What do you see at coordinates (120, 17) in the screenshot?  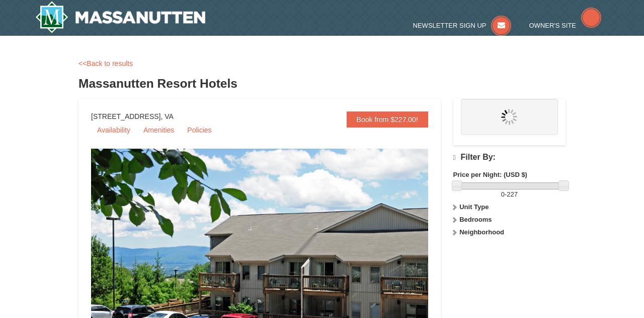 I see `a: Massanutten Resort` at bounding box center [120, 17].